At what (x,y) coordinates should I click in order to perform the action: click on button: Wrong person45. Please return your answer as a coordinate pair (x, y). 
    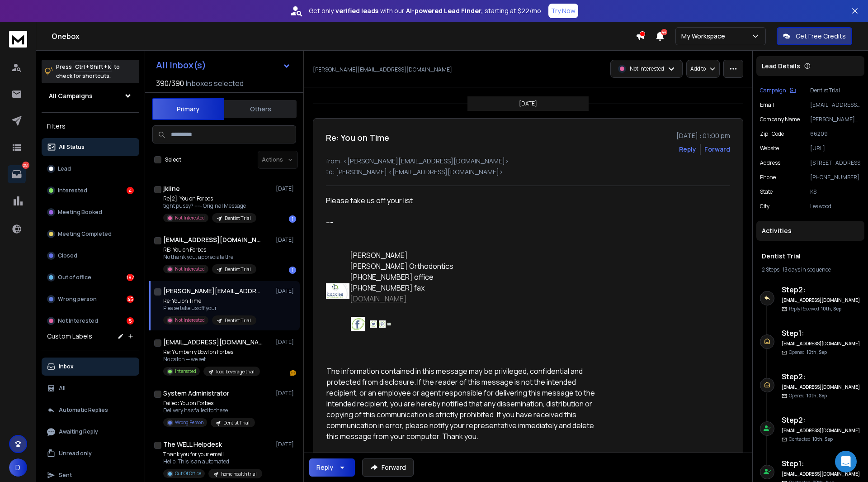
    Looking at the image, I should click on (90, 299).